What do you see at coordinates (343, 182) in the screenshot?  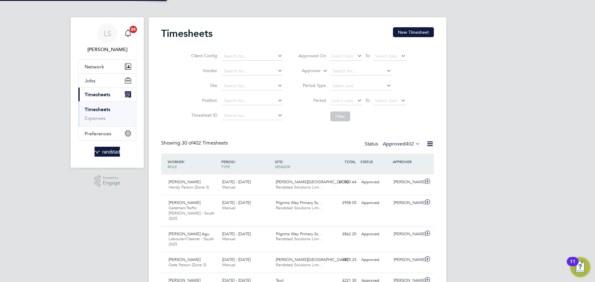 I see `div: £1,000.64` at bounding box center [343, 182].